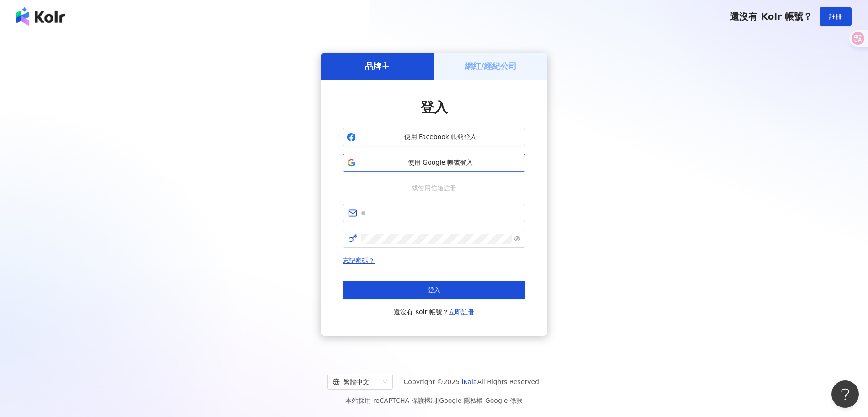 The height and width of the screenshot is (417, 868). Describe the element at coordinates (836, 16) in the screenshot. I see `span: 註冊` at that location.